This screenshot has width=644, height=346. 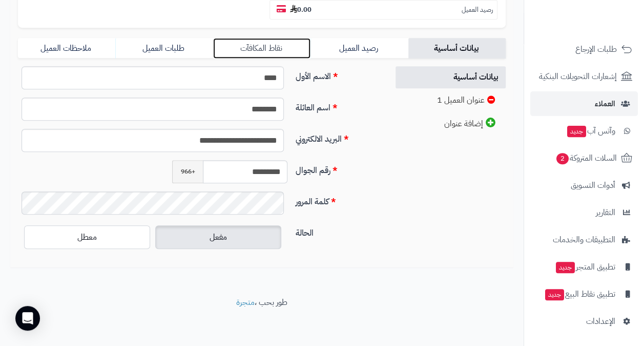 What do you see at coordinates (28, 318) in the screenshot?
I see `div: Open Intercom Messenger` at bounding box center [28, 318].